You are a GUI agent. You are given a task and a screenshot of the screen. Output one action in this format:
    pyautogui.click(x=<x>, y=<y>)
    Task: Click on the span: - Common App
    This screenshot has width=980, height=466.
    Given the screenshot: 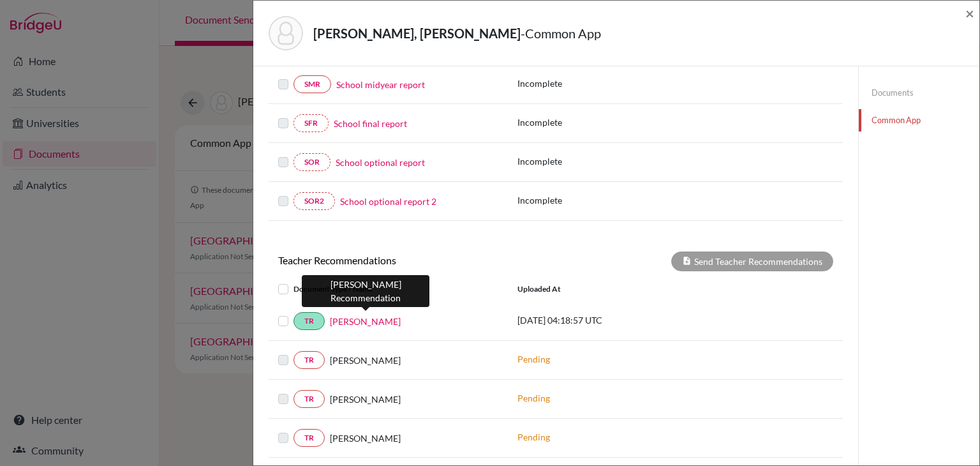 What is the action you would take?
    pyautogui.click(x=561, y=33)
    